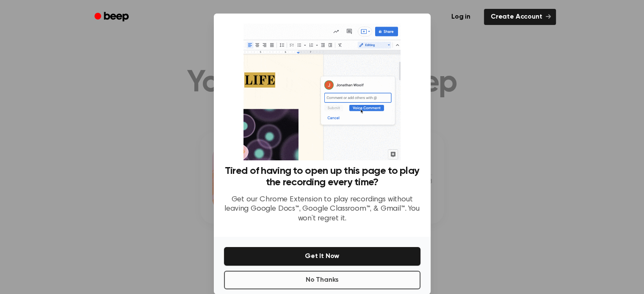 The image size is (644, 294). What do you see at coordinates (112, 17) in the screenshot?
I see `a: Beep` at bounding box center [112, 17].